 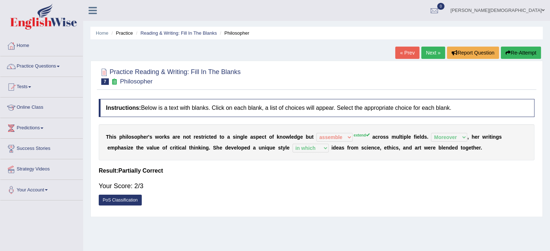 I want to click on b: f, so click(x=273, y=137).